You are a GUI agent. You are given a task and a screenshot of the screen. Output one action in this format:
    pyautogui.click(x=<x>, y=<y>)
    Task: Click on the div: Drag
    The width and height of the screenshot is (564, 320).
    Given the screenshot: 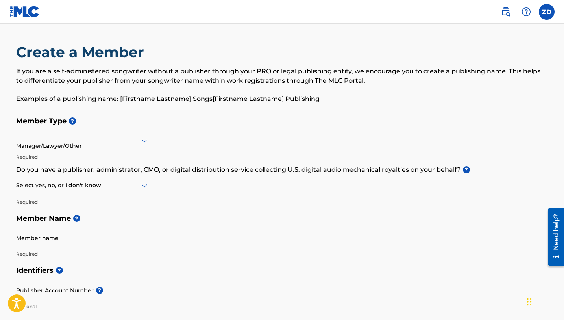 What is the action you would take?
    pyautogui.click(x=530, y=302)
    